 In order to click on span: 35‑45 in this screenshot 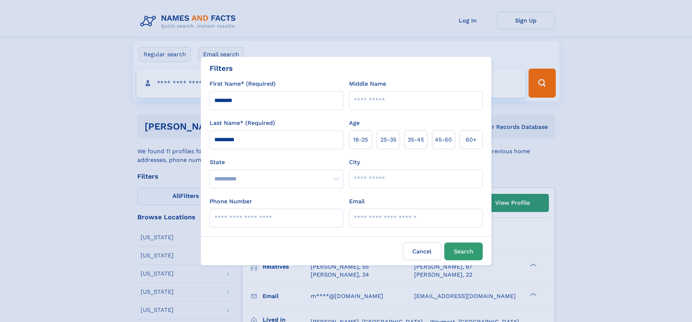, I will do `click(416, 140)`.